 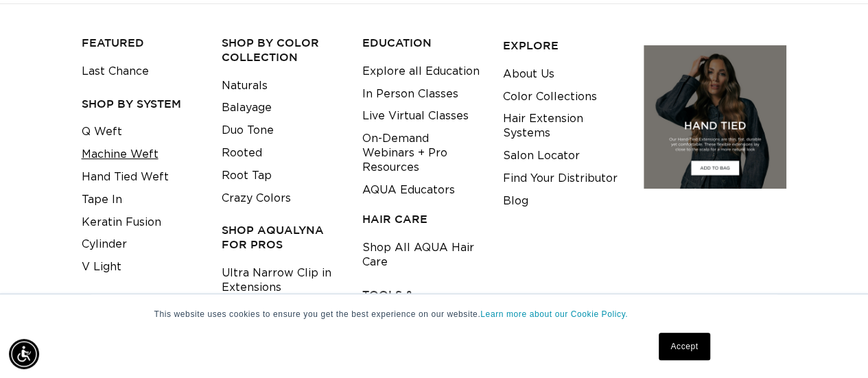 What do you see at coordinates (409, 190) in the screenshot?
I see `a: AQUA Educators` at bounding box center [409, 190].